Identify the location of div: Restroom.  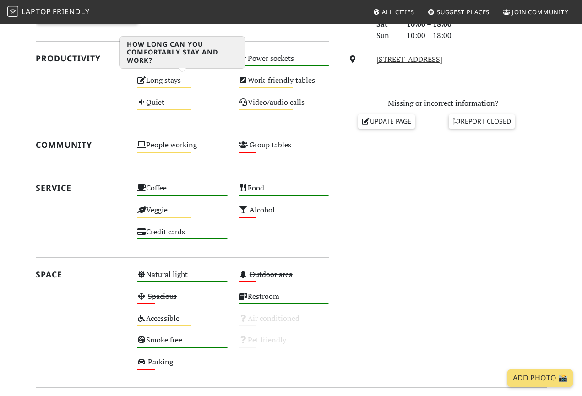
(284, 301).